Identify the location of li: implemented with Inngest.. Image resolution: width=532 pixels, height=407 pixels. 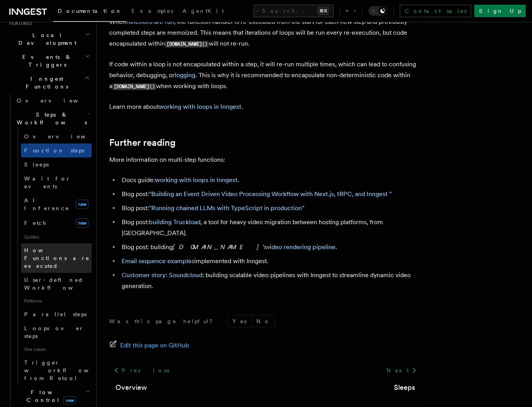
(270, 261).